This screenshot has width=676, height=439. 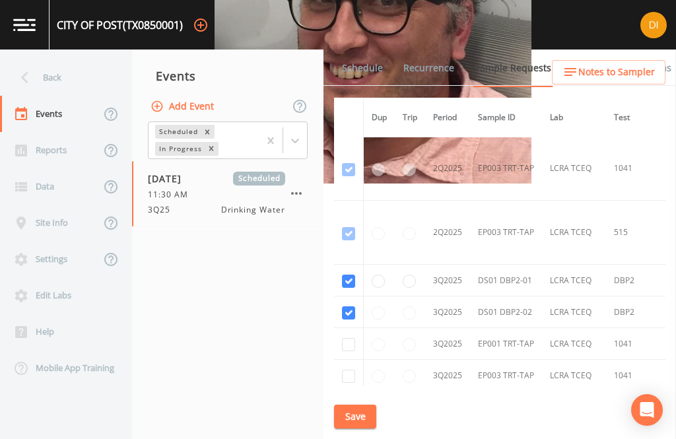 What do you see at coordinates (178, 131) in the screenshot?
I see `div: Scheduled` at bounding box center [178, 131].